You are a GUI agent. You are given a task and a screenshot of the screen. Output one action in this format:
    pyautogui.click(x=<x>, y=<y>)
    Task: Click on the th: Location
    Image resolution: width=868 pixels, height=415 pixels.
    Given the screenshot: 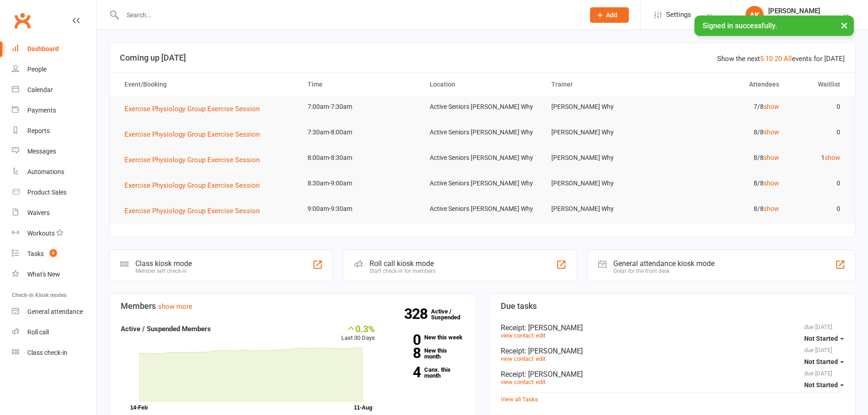 What is the action you would take?
    pyautogui.click(x=483, y=84)
    